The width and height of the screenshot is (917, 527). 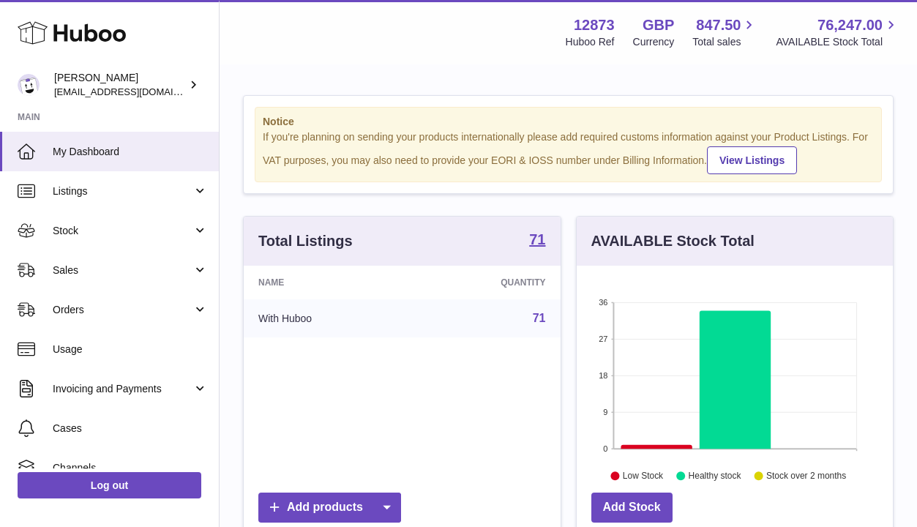 I want to click on div: If you're planning on sending your products internationally please add required customs informati..., so click(x=568, y=152).